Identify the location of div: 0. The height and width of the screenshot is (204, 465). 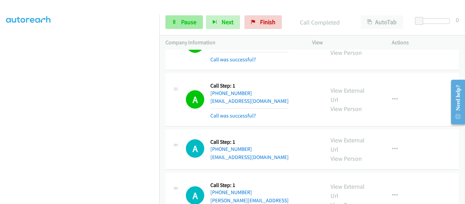
(457, 20).